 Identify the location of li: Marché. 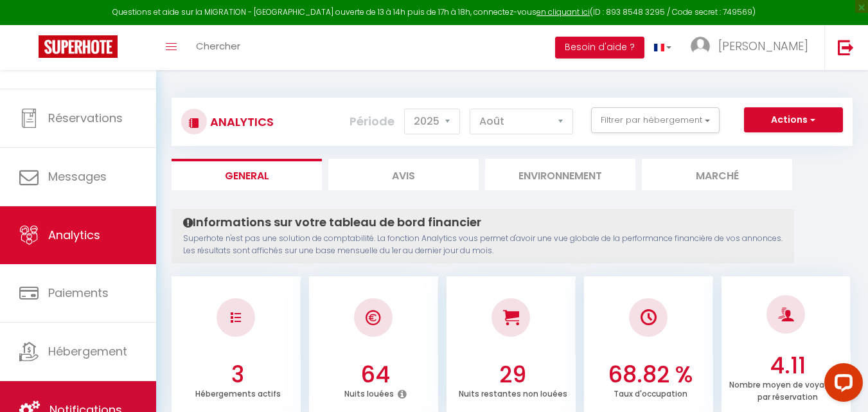
(718, 174).